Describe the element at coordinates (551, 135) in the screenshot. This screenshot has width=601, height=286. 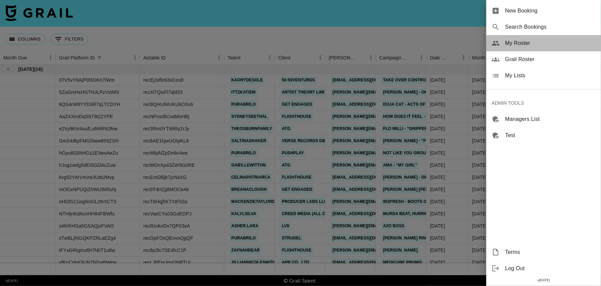
I see `span: Test` at that location.